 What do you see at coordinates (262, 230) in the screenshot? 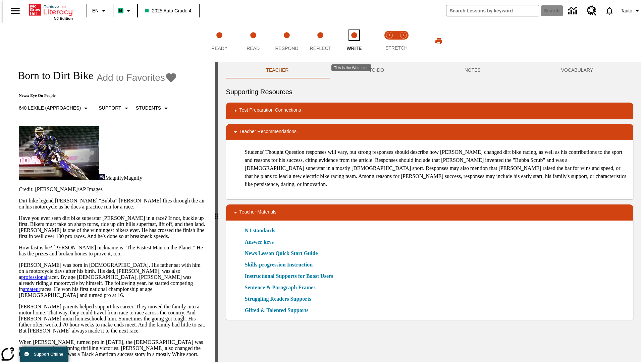
I see `a: NJ standards` at bounding box center [262, 230].